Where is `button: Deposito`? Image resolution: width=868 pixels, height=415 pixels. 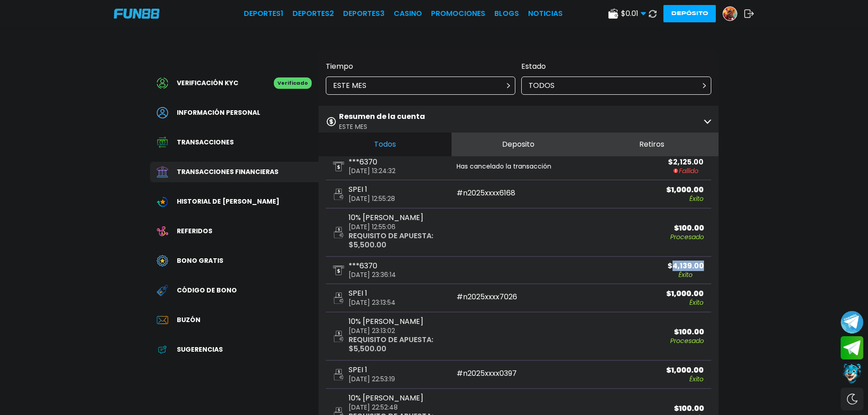
button: Deposito is located at coordinates (518, 144).